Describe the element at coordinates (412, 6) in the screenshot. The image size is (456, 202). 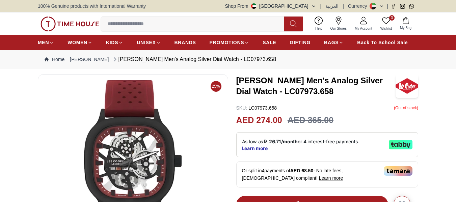
I see `a: Whatsapp` at that location.